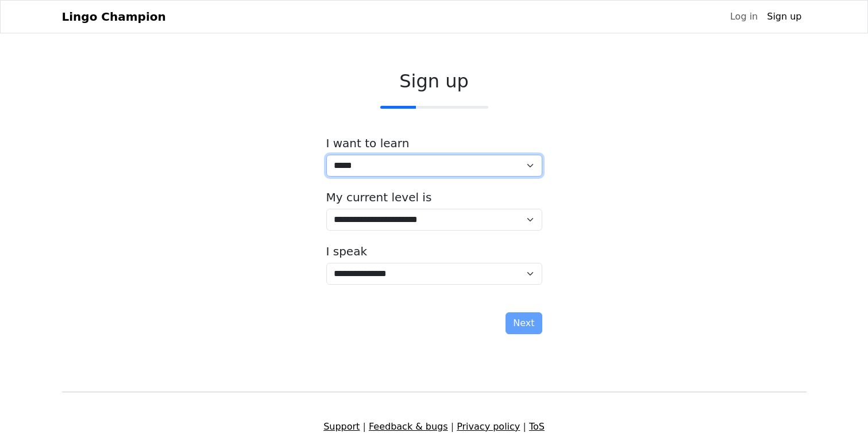  Describe the element at coordinates (785, 17) in the screenshot. I see `a: Sign up` at that location.